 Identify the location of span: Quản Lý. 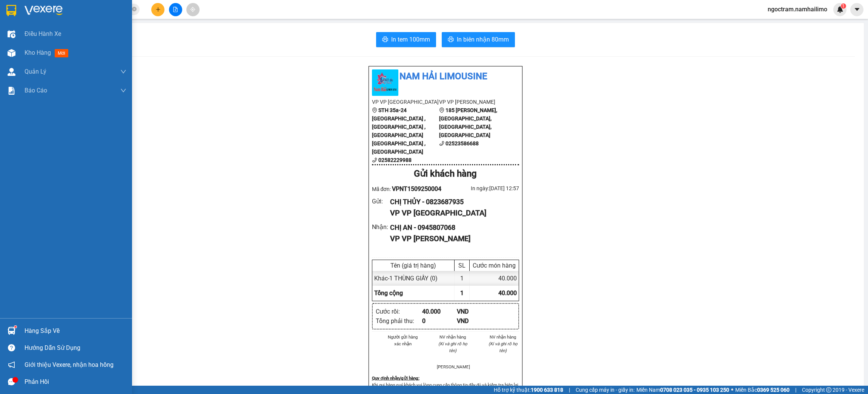
(35, 72).